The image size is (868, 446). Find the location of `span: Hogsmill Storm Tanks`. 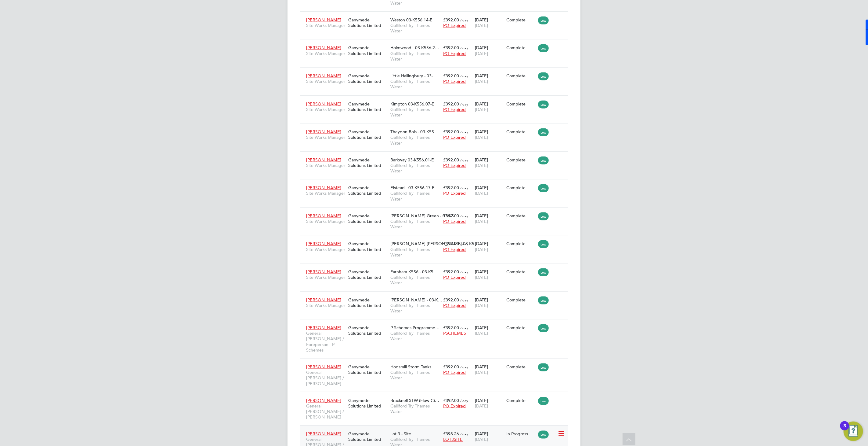

span: Hogsmill Storm Tanks is located at coordinates (411, 367).